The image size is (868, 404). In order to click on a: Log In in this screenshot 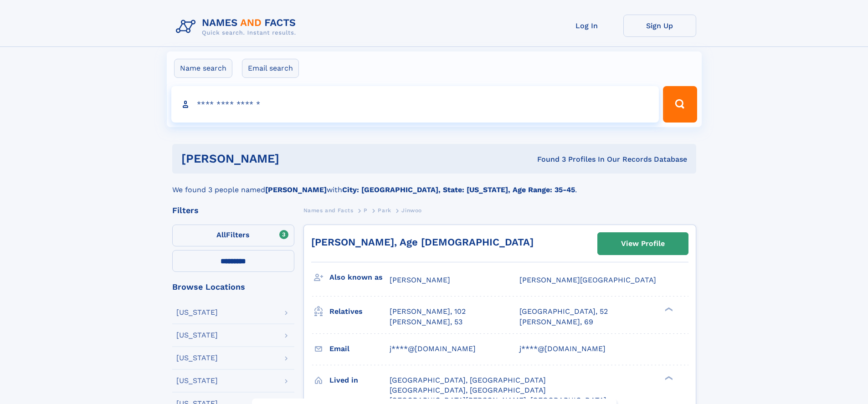, I will do `click(587, 26)`.